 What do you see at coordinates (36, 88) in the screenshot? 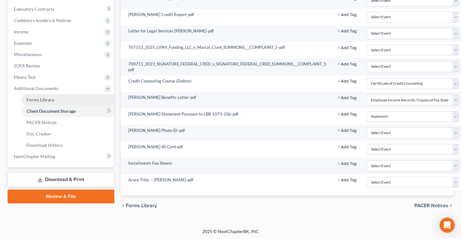
I see `span: Additional Documents` at bounding box center [36, 88].